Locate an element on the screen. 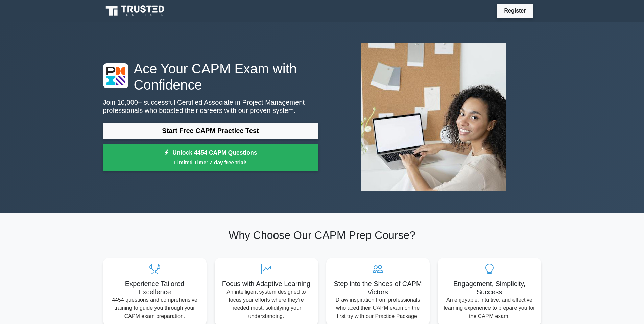  h5: Step into the Shoes of CAPM Victors is located at coordinates (378, 288).